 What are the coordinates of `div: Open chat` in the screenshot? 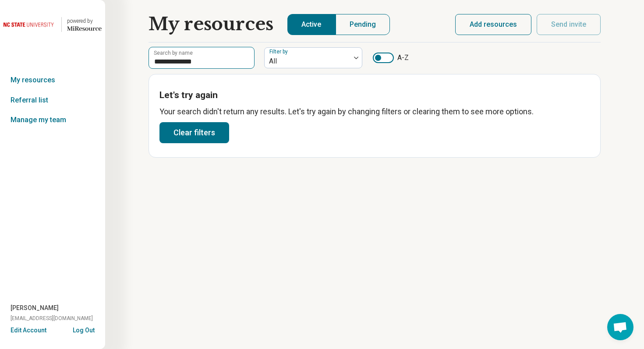 It's located at (620, 327).